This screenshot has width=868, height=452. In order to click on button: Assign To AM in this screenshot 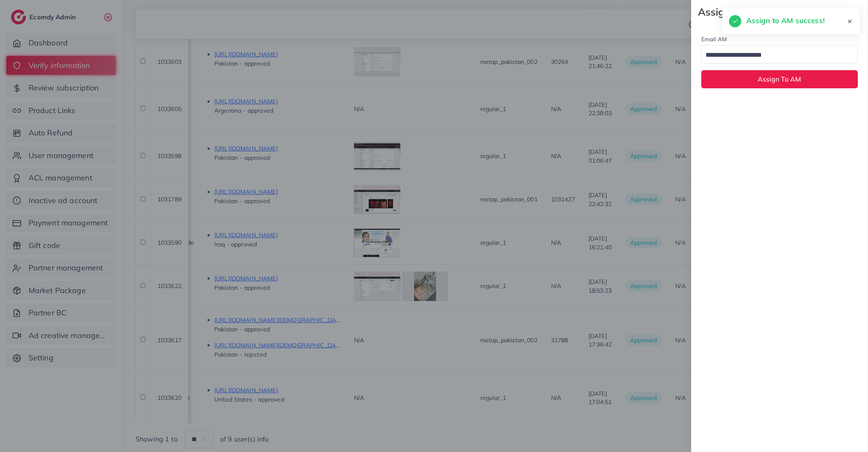, I will do `click(779, 79)`.